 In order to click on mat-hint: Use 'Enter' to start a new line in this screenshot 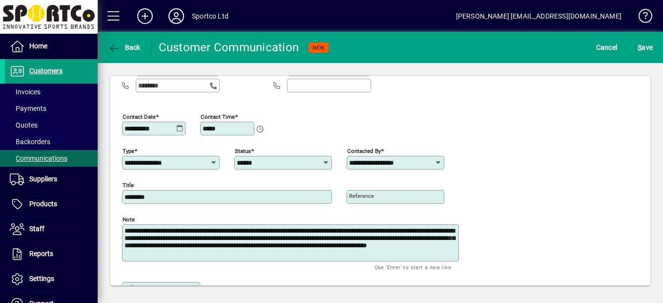, I will do `click(412, 267)`.